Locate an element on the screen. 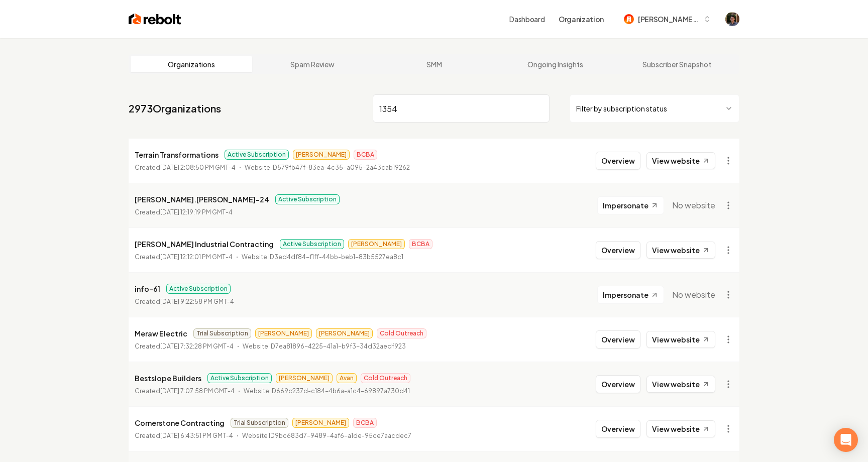  a: Ongoing Insights is located at coordinates (556, 65).